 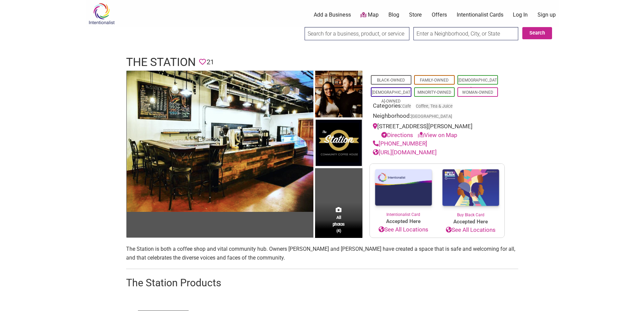 What do you see at coordinates (480, 15) in the screenshot?
I see `a: Intentionalist Cards` at bounding box center [480, 15].